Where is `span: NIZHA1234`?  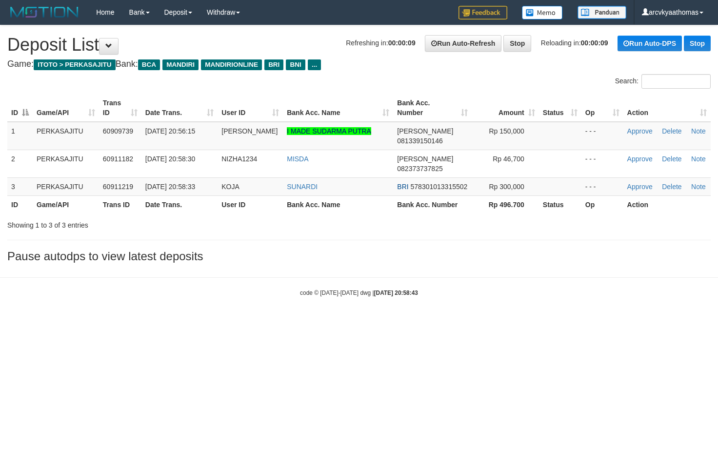 span: NIZHA1234 is located at coordinates (239, 159).